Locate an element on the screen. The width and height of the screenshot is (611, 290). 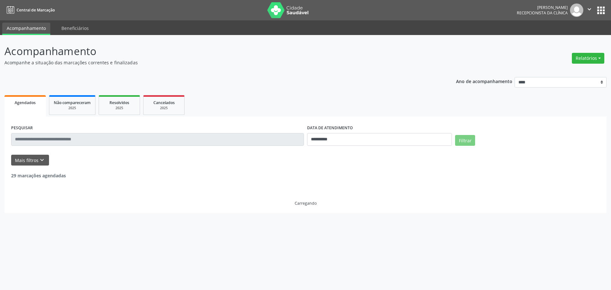
label: PESQUISAR is located at coordinates (22, 128).